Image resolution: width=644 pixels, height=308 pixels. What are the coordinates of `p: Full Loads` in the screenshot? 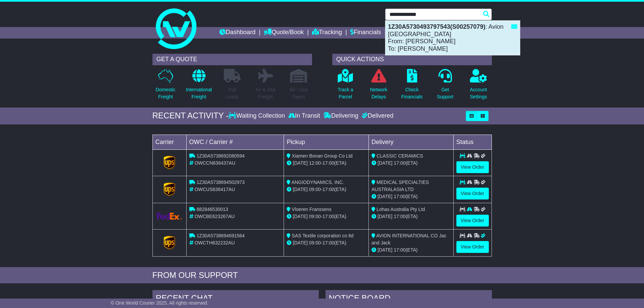 It's located at (232, 93).